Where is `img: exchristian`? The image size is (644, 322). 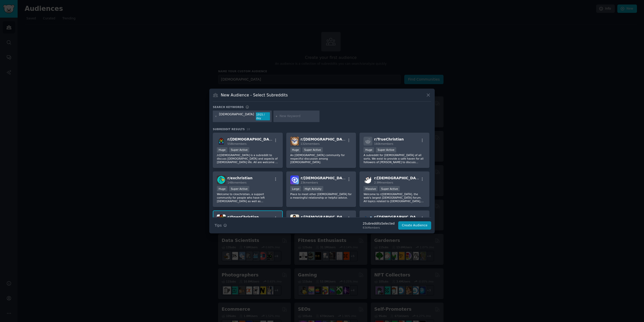
img: exchristian is located at coordinates (221, 180).